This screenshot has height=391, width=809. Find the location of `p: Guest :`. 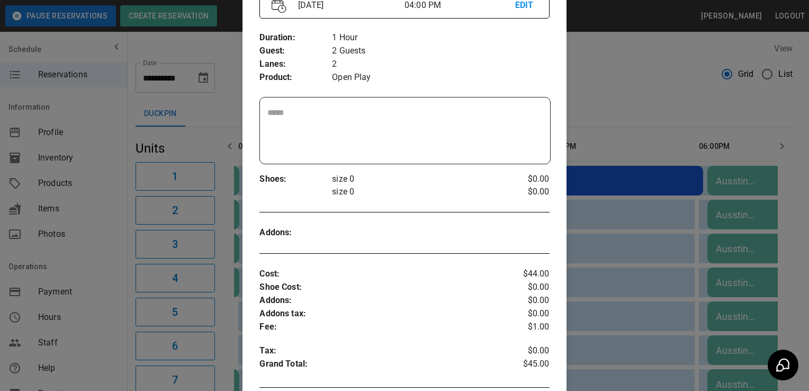

p: Guest : is located at coordinates (295, 51).